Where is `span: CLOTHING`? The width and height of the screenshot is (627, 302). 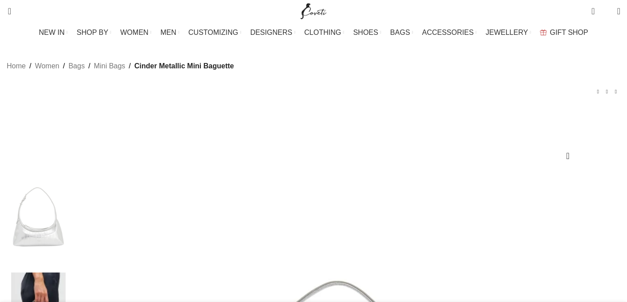 span: CLOTHING is located at coordinates (323, 32).